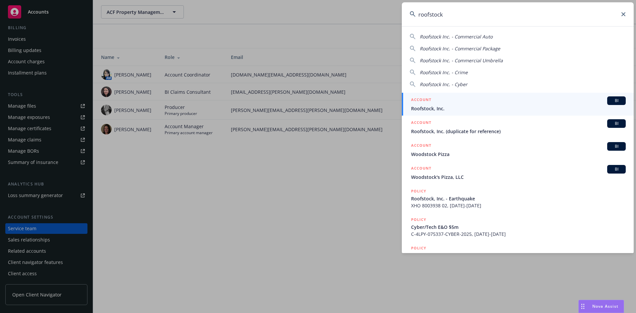 This screenshot has height=313, width=636. I want to click on span: Cyber/Tech E&O $5m, so click(518, 227).